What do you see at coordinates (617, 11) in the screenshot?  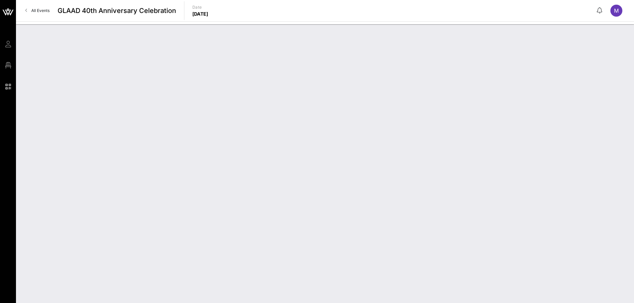 I see `span: M` at bounding box center [617, 11].